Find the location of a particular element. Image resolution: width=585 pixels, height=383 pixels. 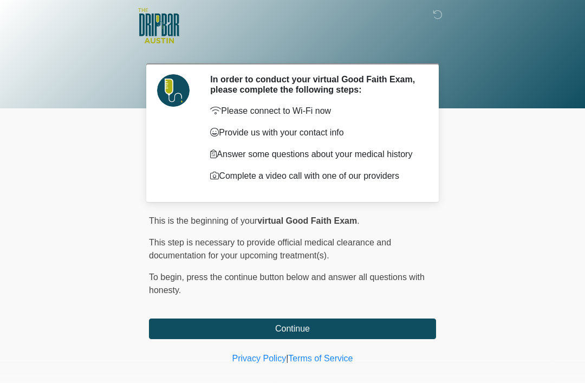

span: press the continue button below and answer all questions with honesty. is located at coordinates (287, 284).